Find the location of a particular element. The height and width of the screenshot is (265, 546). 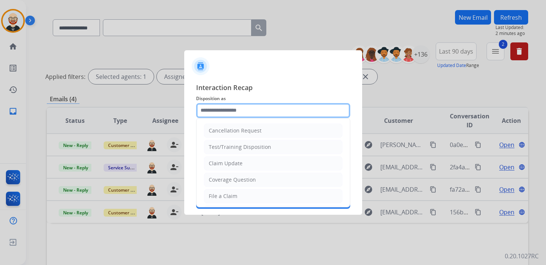

div: Claim Update is located at coordinates (226, 163).